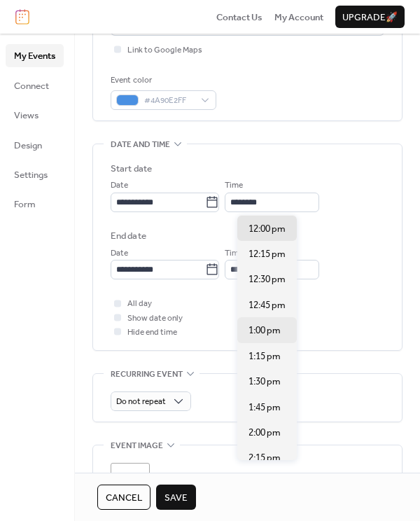  What do you see at coordinates (140, 401) in the screenshot?
I see `span: Do not repeat` at bounding box center [140, 401].